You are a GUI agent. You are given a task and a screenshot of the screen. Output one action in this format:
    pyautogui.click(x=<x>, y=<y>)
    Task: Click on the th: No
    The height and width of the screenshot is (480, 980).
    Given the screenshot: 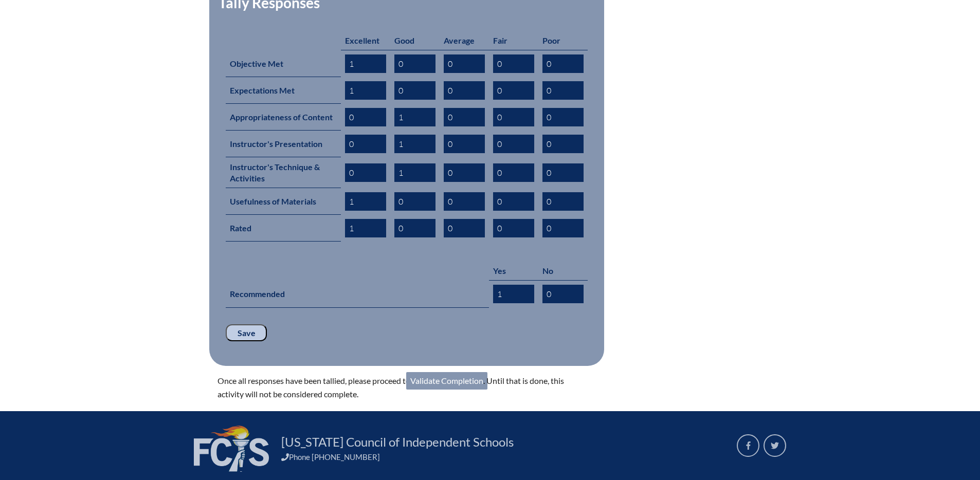 What is the action you would take?
    pyautogui.click(x=563, y=271)
    